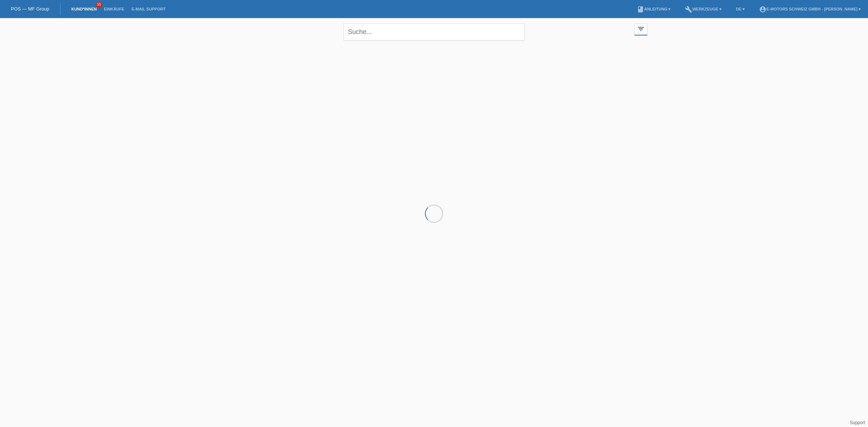 Image resolution: width=868 pixels, height=427 pixels. Describe the element at coordinates (740, 9) in the screenshot. I see `a: DE ▾` at that location.